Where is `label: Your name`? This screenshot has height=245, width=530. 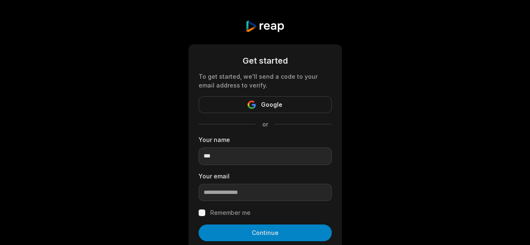
label: Your name is located at coordinates (265, 139).